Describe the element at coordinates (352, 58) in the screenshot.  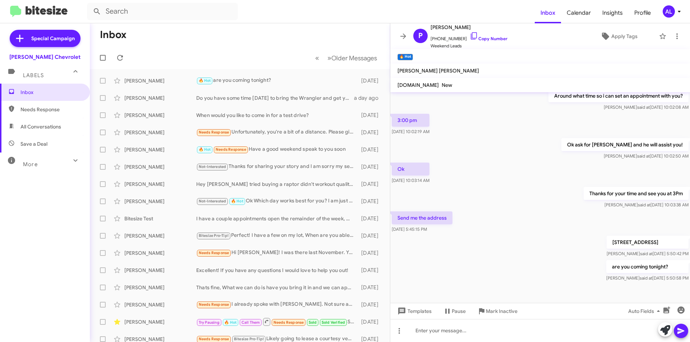
I see `button: Next` at that location.